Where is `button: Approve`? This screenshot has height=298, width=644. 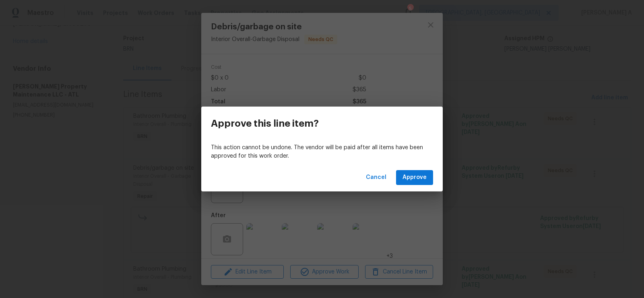 button: Approve is located at coordinates (415, 177).